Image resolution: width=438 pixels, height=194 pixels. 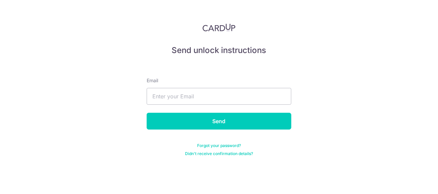 What do you see at coordinates (219, 146) in the screenshot?
I see `a: Forgot your password?` at bounding box center [219, 146].